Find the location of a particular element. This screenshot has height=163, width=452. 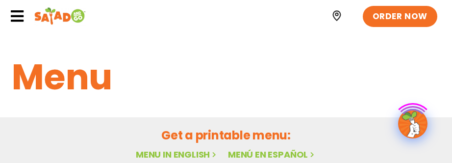

img: Header logo is located at coordinates (60, 16).